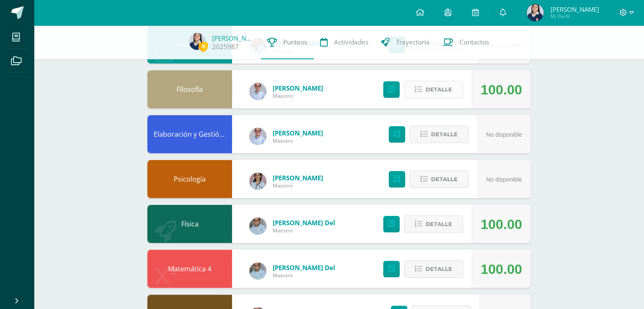 This screenshot has height=309, width=644. I want to click on span: Contactos, so click(474, 42).